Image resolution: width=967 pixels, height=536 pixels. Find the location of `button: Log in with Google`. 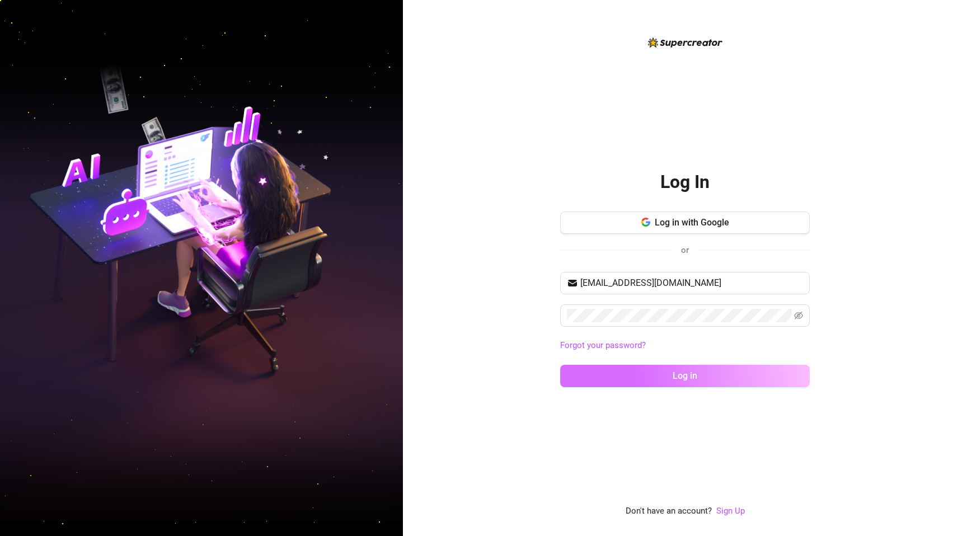

button: Log in with Google is located at coordinates (685, 223).